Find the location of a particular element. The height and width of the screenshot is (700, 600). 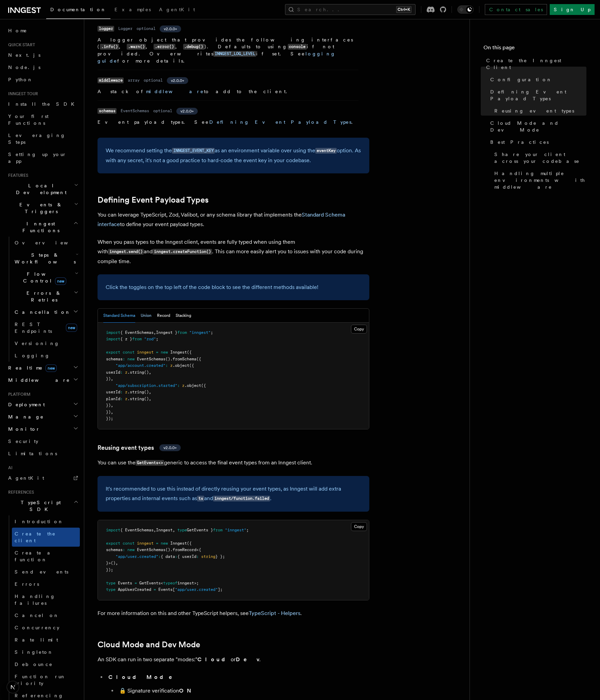

a: Standard Schema interface is located at coordinates (221, 219).